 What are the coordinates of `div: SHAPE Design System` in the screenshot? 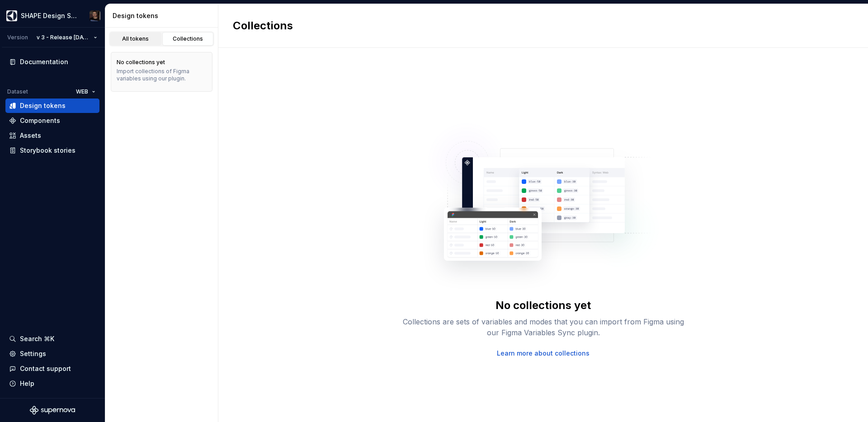 It's located at (50, 16).